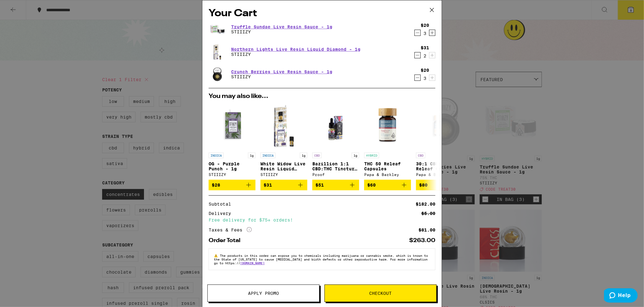 The height and width of the screenshot is (307, 644). Describe the element at coordinates (218, 52) in the screenshot. I see `img: STIIIZY - Northern Lights Live Resin Liquid Diamond - 1g` at that location.